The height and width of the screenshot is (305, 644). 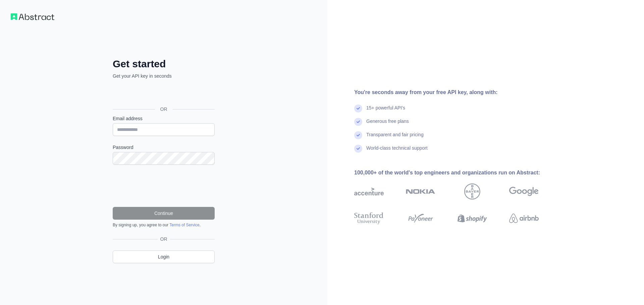 What do you see at coordinates (164, 225) in the screenshot?
I see `div: By signing up, you agree to our .` at bounding box center [164, 225].